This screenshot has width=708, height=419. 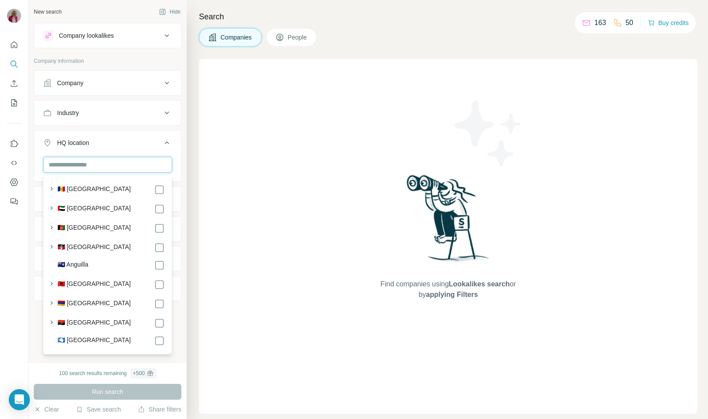 I want to click on button: Buy credits, so click(x=668, y=23).